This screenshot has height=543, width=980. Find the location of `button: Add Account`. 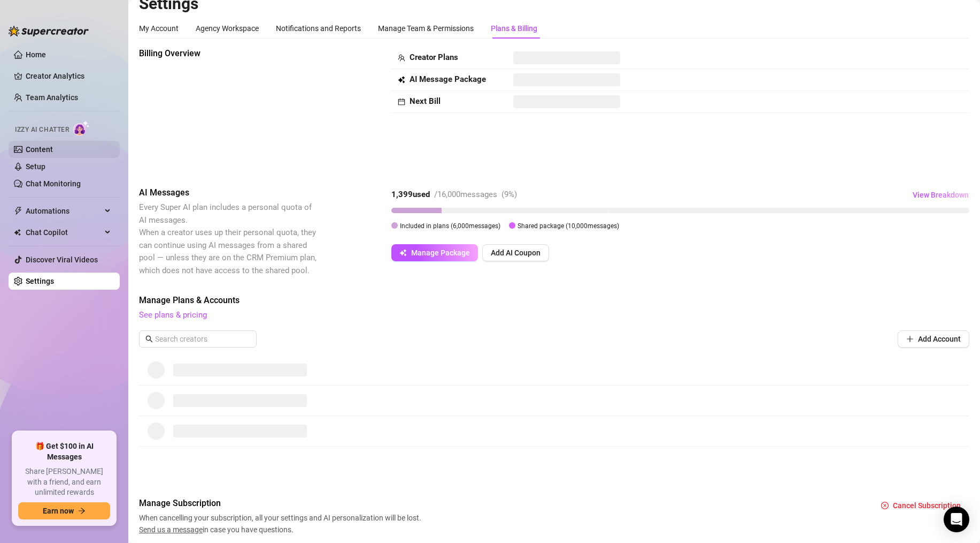

button: Add Account is located at coordinates (934, 339).